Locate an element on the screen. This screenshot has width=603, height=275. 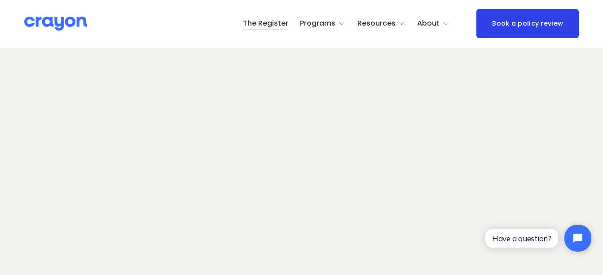
img: Crayon is located at coordinates (56, 23).